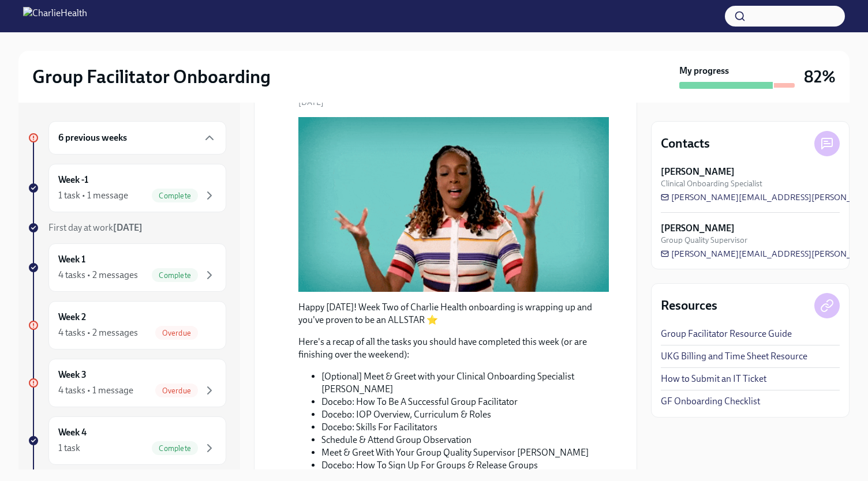 The height and width of the screenshot is (481, 868). What do you see at coordinates (72, 317) in the screenshot?
I see `h6: Week 2` at bounding box center [72, 317].